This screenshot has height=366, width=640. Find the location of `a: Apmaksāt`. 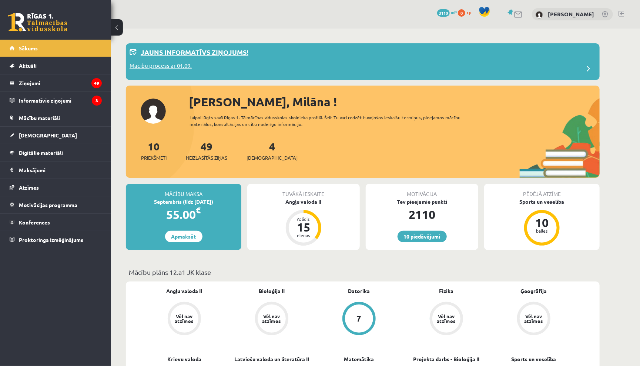

a: Apmaksāt is located at coordinates (184, 236).